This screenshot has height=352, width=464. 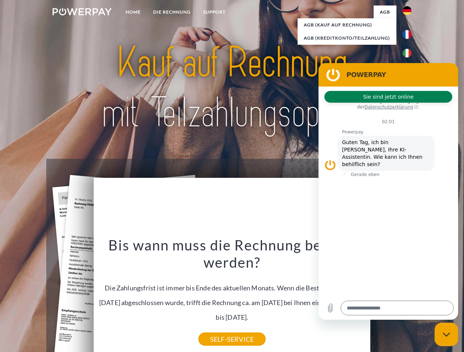 What do you see at coordinates (232, 88) in the screenshot?
I see `img: title-powerpay_de.svg` at bounding box center [232, 88].